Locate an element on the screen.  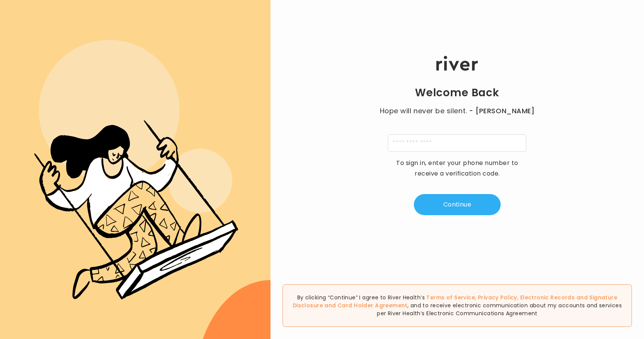
button: Continue is located at coordinates (458, 204).